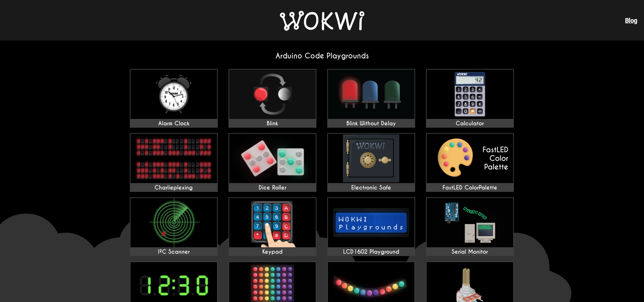 This screenshot has width=644, height=302. Describe the element at coordinates (174, 188) in the screenshot. I see `div: Charlieplexing` at that location.